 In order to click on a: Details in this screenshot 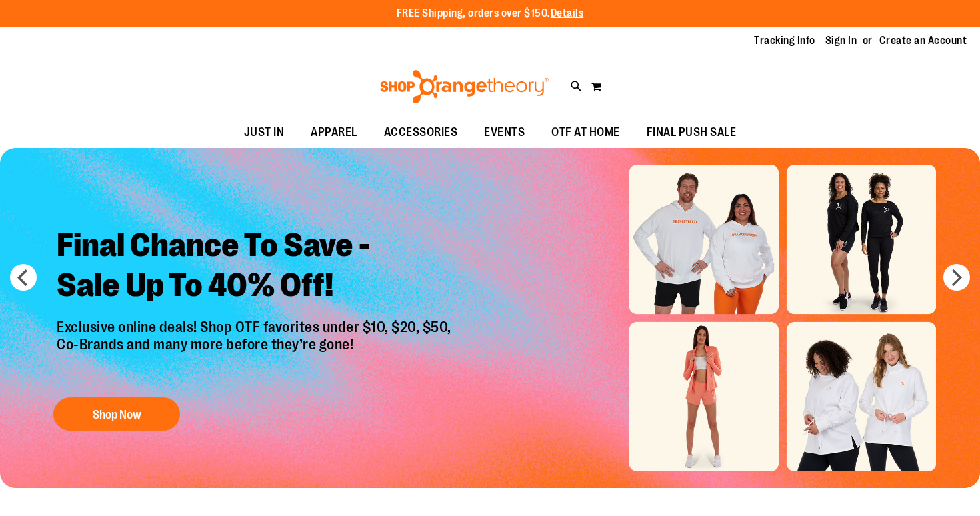, I will do `click(567, 13)`.